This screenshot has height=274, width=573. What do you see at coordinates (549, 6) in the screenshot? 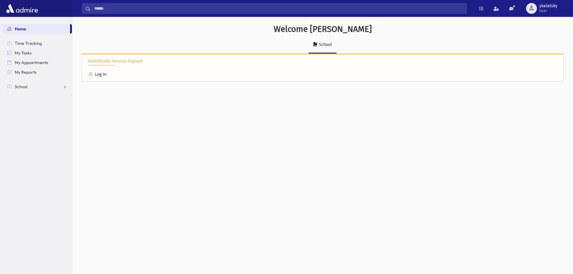
I see `span: ykalatsky` at bounding box center [549, 6].